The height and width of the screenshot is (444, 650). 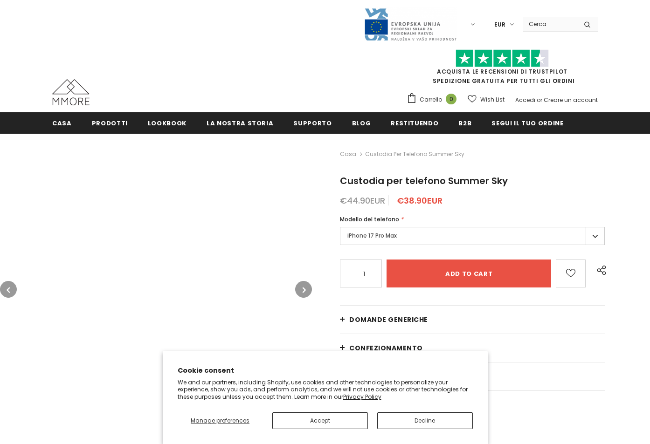 I want to click on a: Prodotti, so click(x=110, y=123).